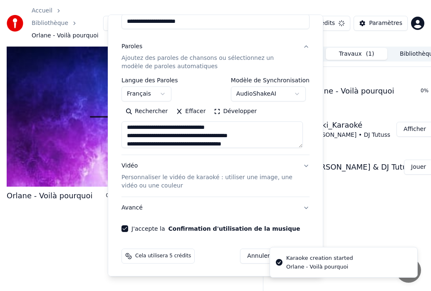 Image resolution: width=431 pixels, height=291 pixels. Describe the element at coordinates (235, 111) in the screenshot. I see `button: Développer` at that location.